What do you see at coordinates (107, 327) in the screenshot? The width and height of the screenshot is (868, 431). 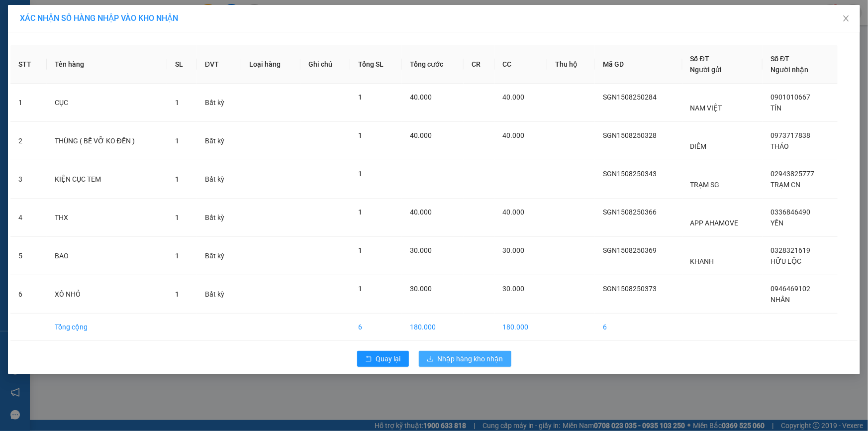 I see `td: Tổng cộng` at bounding box center [107, 327].